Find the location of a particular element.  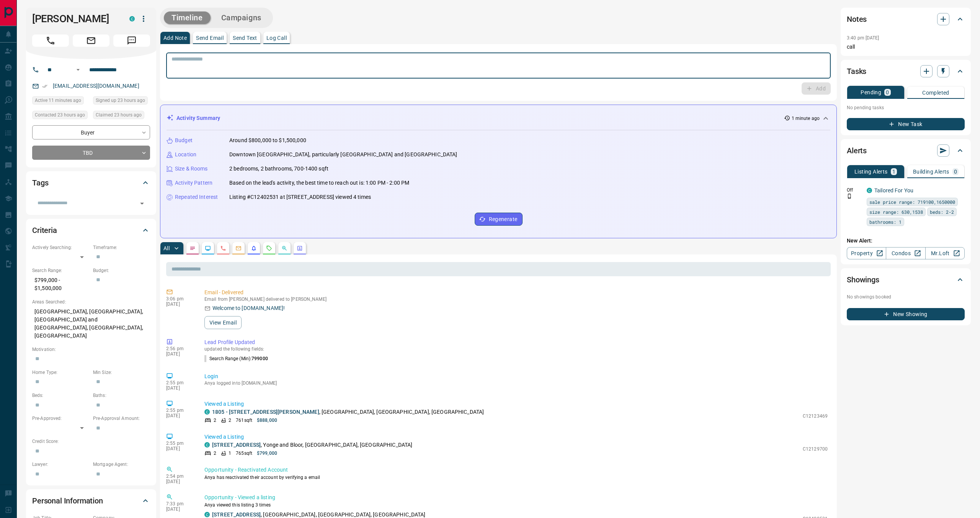

span: size range: 630,1538 is located at coordinates (896, 212).